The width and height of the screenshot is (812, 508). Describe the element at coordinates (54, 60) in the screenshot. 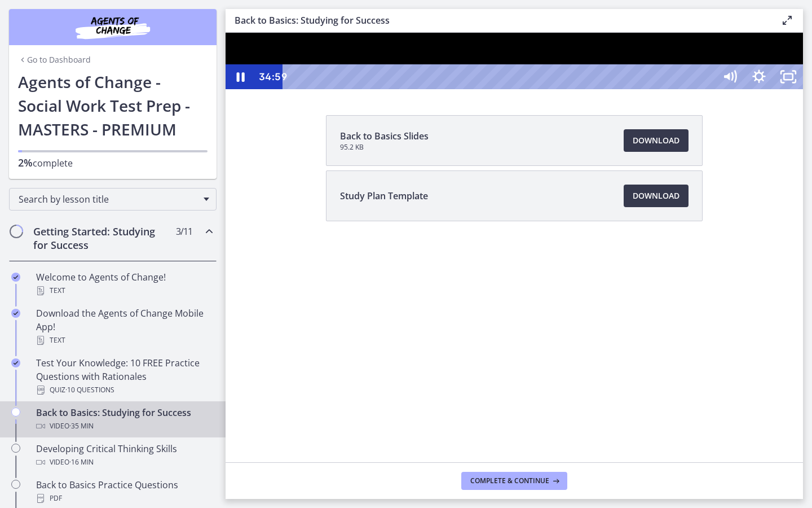

I see `a: Go to Dashboard` at that location.